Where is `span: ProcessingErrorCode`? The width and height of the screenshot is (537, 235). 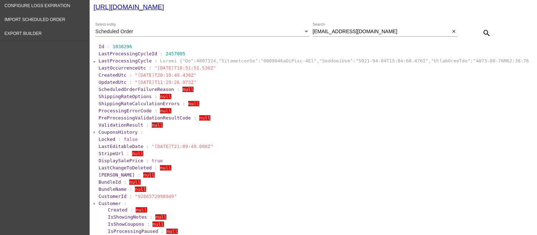
span: ProcessingErrorCode is located at coordinates (125, 111).